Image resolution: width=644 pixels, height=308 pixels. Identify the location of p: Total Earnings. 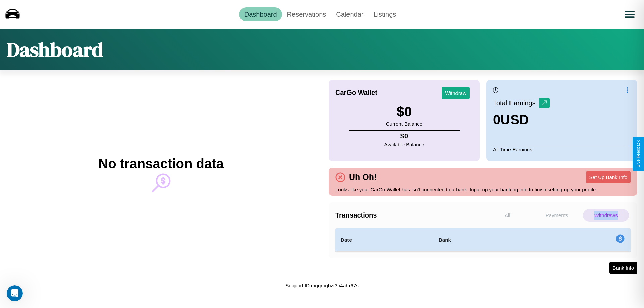
(516, 103).